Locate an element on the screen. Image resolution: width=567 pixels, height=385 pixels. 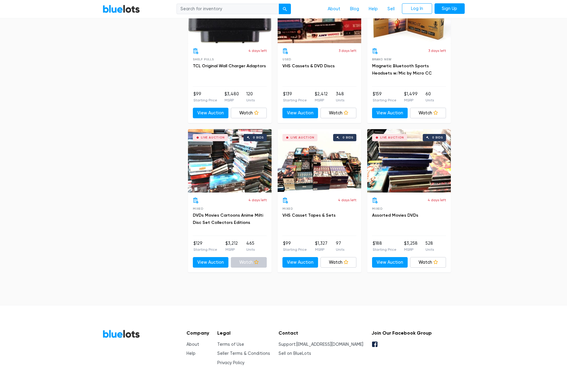
li: 60 is located at coordinates (429, 97).